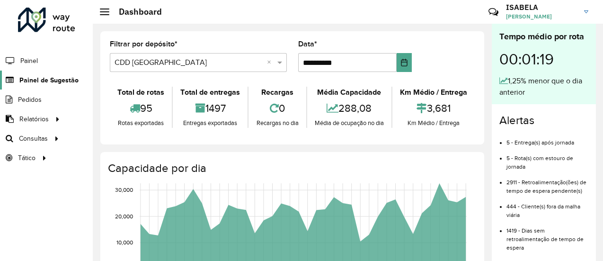  What do you see at coordinates (547, 139) in the screenshot?
I see `li: 5 - Entrega(s) após jornada` at bounding box center [547, 139].